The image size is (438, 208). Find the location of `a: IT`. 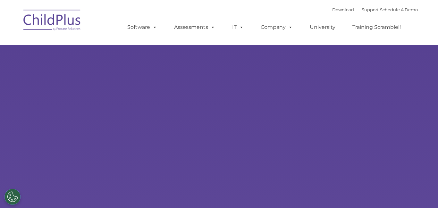

a: IT is located at coordinates (238, 27).